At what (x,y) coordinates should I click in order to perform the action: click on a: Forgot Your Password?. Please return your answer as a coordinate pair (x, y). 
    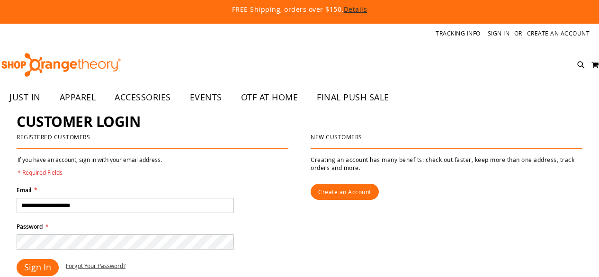
    Looking at the image, I should click on (96, 266).